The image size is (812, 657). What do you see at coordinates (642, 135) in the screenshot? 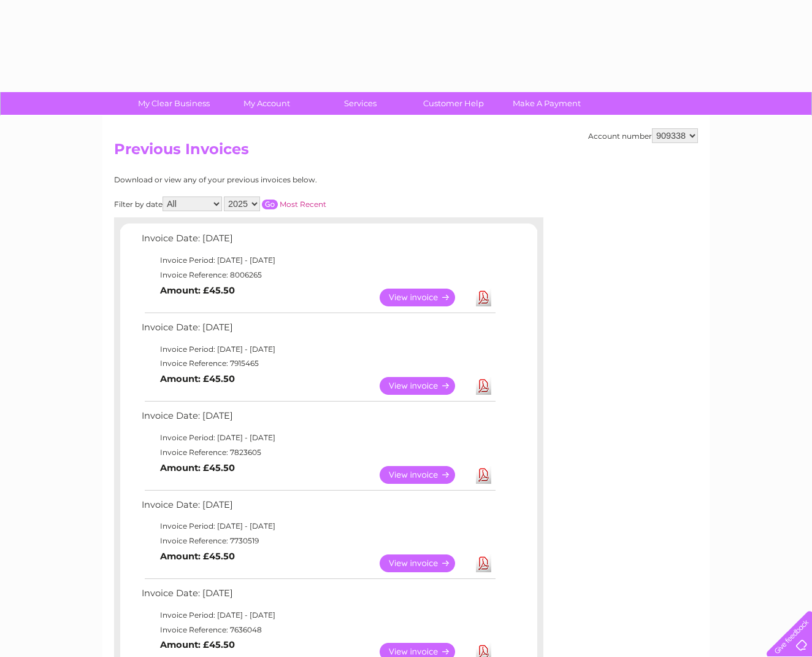
I see `div: Account number` at bounding box center [642, 135].